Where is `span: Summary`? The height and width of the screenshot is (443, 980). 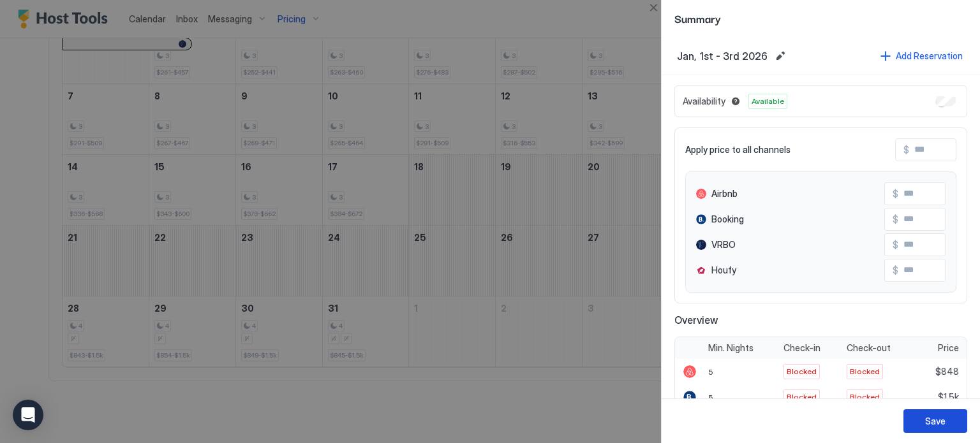 span: Summary is located at coordinates (820, 18).